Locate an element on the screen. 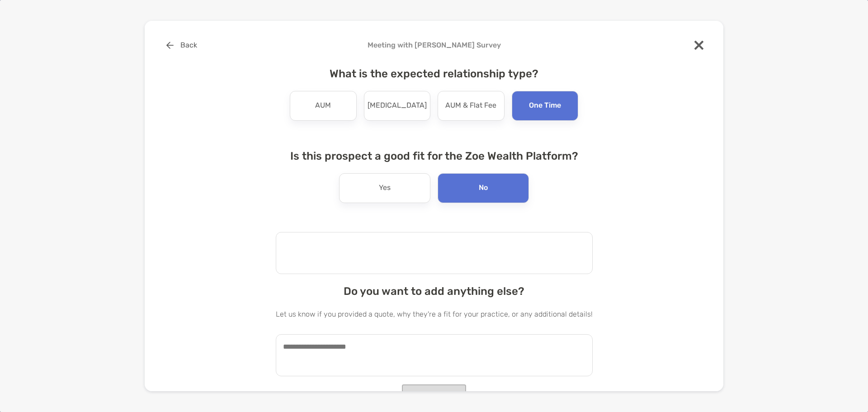  p: AUM is located at coordinates (323, 106).